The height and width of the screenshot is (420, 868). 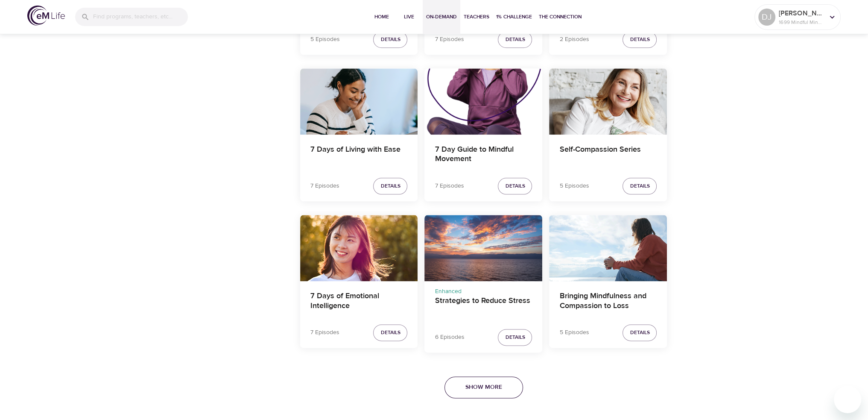 What do you see at coordinates (359, 247) in the screenshot?
I see `button: 7 Days of Emotional Intelligence` at bounding box center [359, 247].